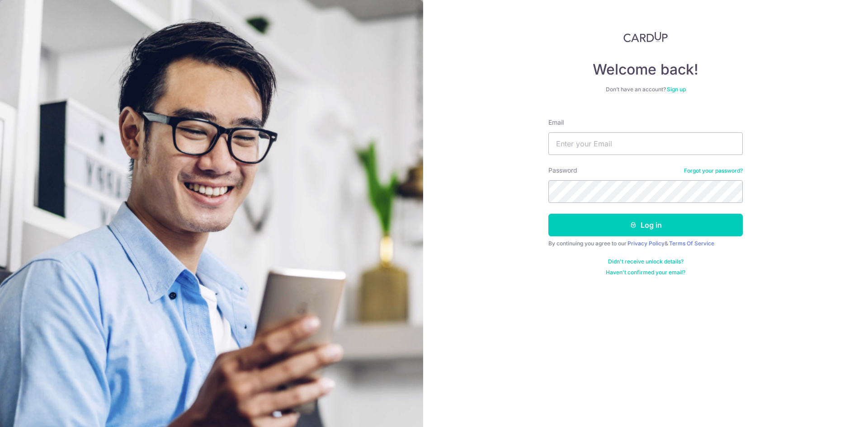 The image size is (868, 427). Describe the element at coordinates (556, 123) in the screenshot. I see `label: Email` at that location.